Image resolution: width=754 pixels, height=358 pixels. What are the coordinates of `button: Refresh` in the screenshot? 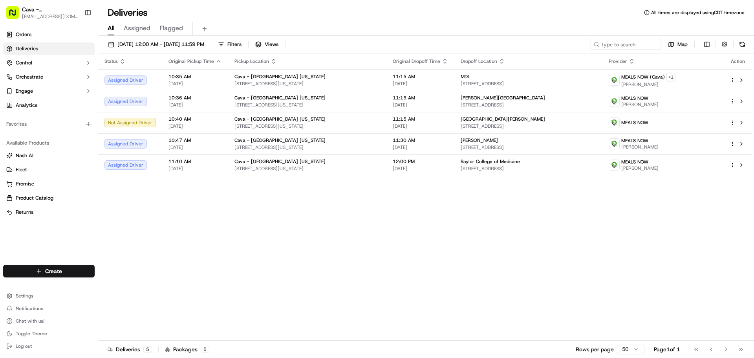 It's located at (742, 44).